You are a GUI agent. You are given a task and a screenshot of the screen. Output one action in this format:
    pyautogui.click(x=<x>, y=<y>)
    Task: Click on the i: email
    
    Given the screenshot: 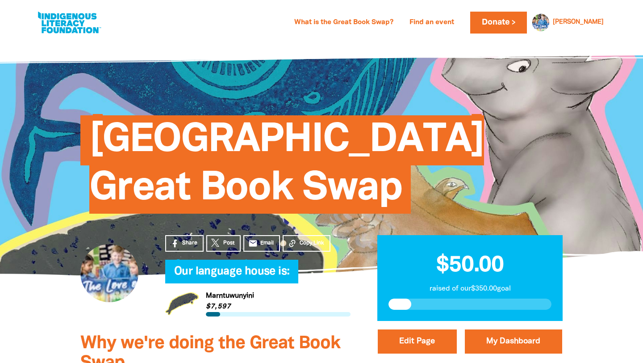 What is the action you would take?
    pyautogui.click(x=253, y=243)
    